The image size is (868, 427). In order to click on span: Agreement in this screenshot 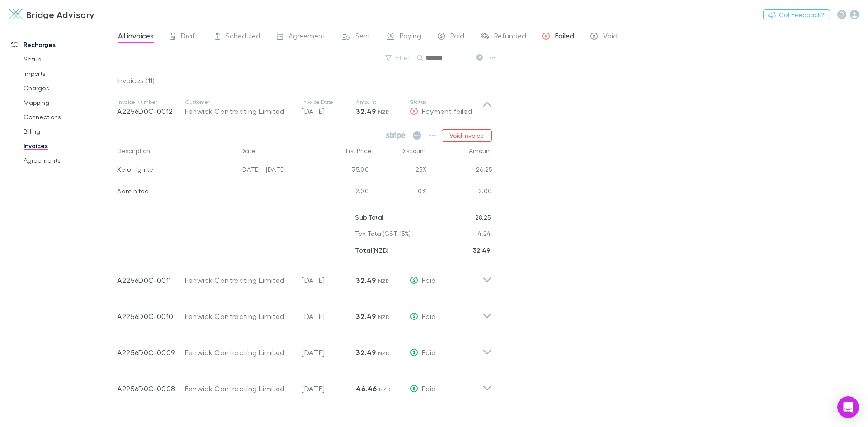, I will do `click(307, 37)`.